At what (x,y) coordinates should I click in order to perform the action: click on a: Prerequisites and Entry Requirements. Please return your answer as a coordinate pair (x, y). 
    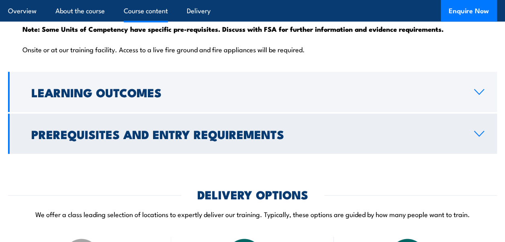
    Looking at the image, I should click on (252, 134).